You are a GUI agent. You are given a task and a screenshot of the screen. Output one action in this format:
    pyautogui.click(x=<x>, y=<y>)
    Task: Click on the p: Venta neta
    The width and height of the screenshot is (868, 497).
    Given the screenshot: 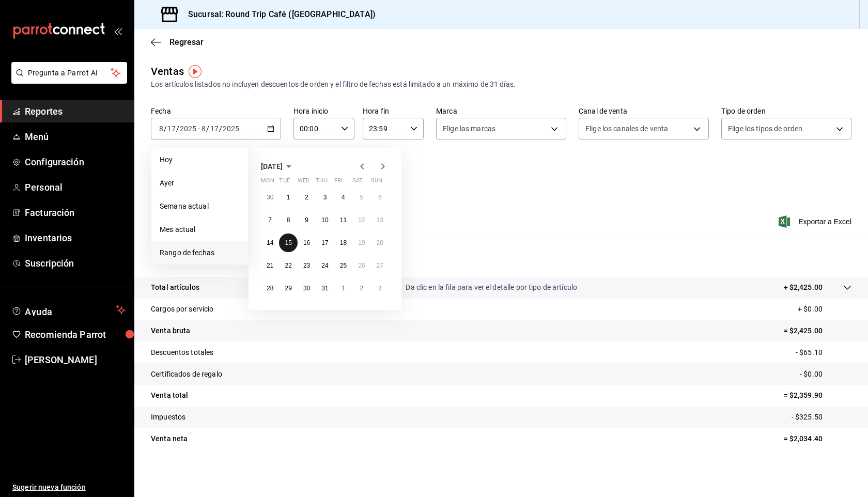 What is the action you would take?
    pyautogui.click(x=169, y=438)
    